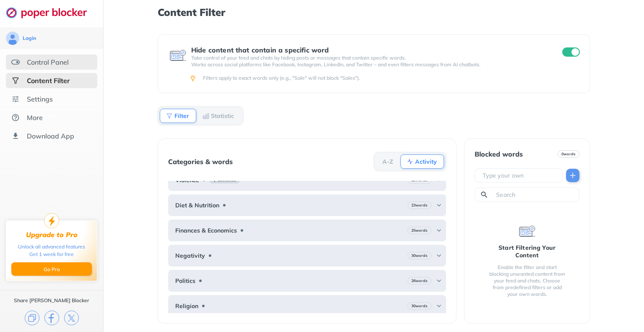 This screenshot has height=332, width=644. I want to click on img: social-selected.svg, so click(15, 81).